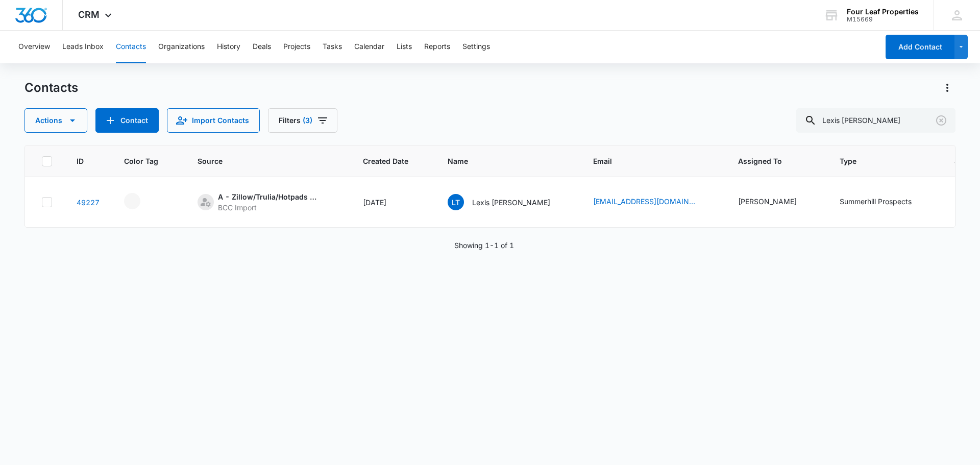  Describe the element at coordinates (51, 88) in the screenshot. I see `h1: Contacts` at that location.